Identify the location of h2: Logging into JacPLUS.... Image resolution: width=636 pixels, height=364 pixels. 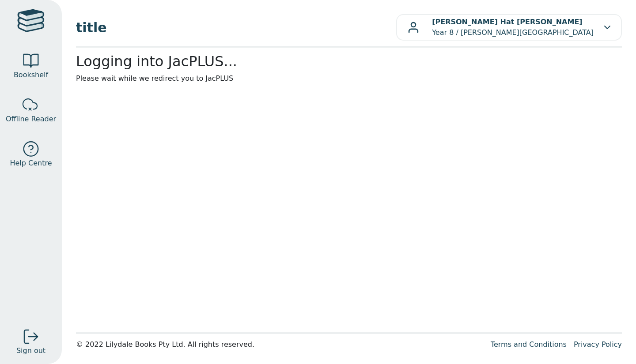
(349, 61).